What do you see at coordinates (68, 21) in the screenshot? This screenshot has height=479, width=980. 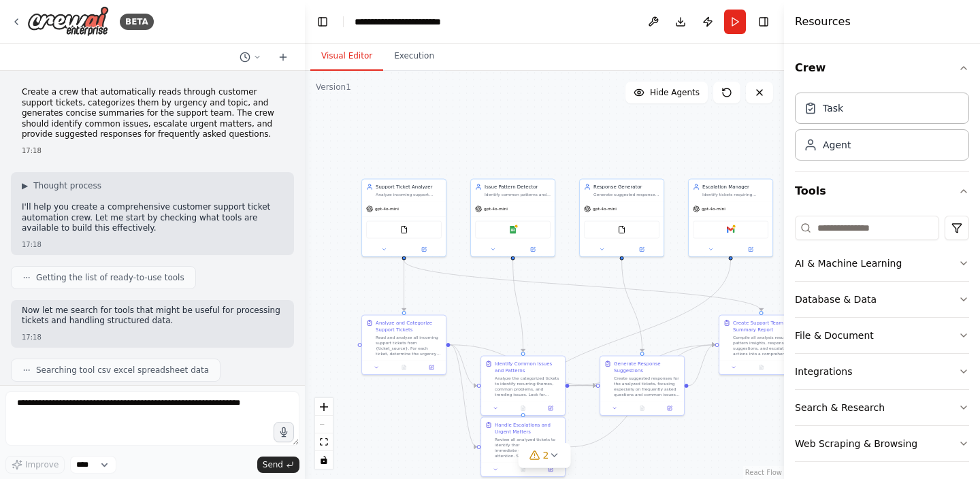 I see `img: Logo` at bounding box center [68, 21].